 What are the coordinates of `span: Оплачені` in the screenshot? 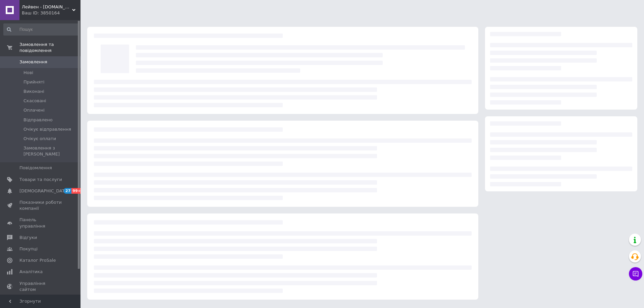 It's located at (34, 110).